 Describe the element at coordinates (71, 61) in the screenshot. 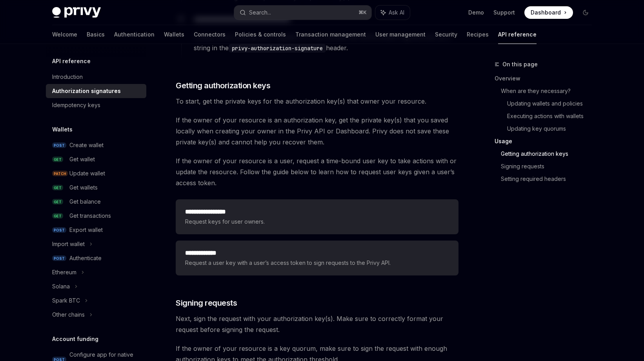

I see `h5: API reference` at that location.